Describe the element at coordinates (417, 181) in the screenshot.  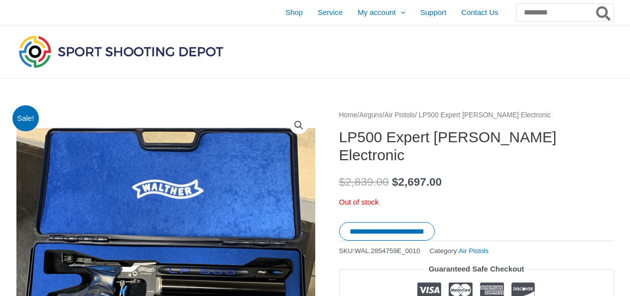
I see `bdi: 2,697.00` at that location.